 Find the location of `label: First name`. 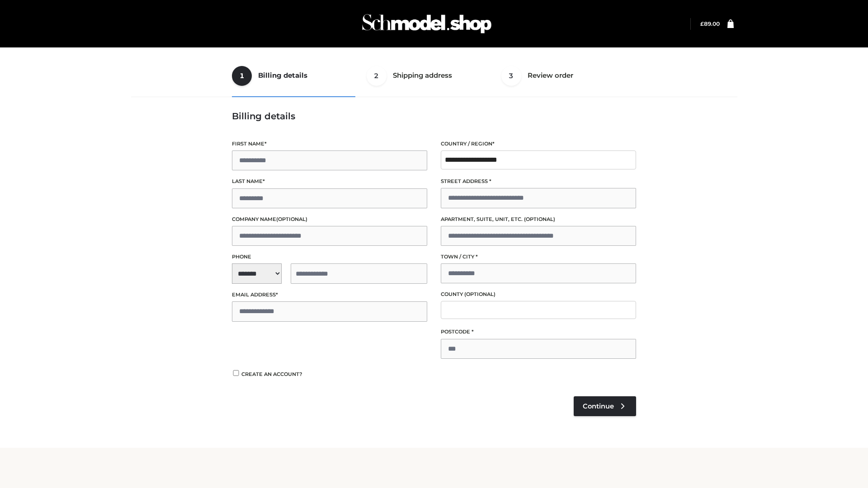

label: First name is located at coordinates (330, 144).